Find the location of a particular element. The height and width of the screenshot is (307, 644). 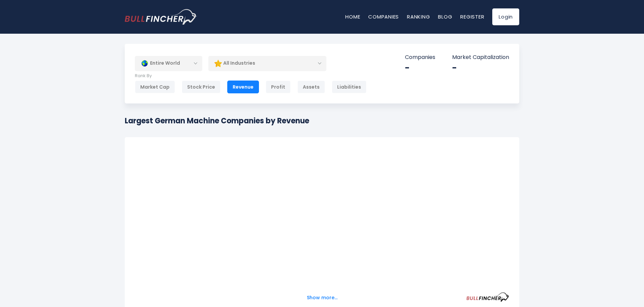

button: Show more... is located at coordinates (322, 297).